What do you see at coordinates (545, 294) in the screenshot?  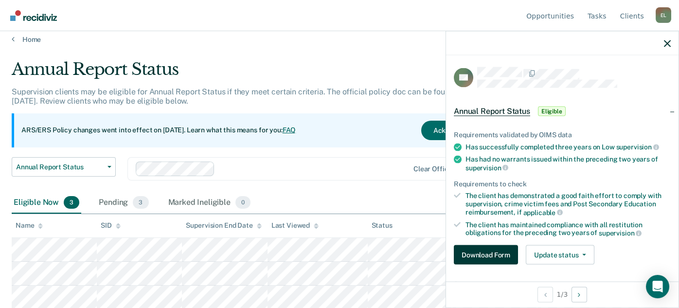 I see `button: Previous Opportunity` at bounding box center [545, 294].